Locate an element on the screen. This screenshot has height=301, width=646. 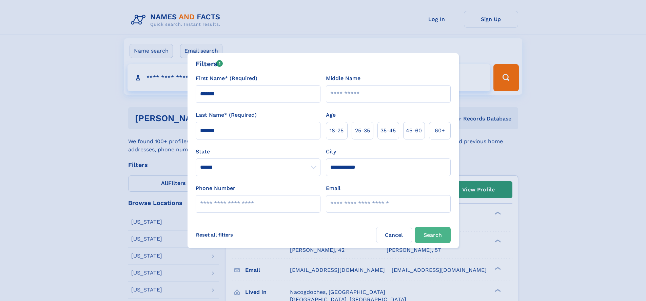
label: City is located at coordinates (331, 152).